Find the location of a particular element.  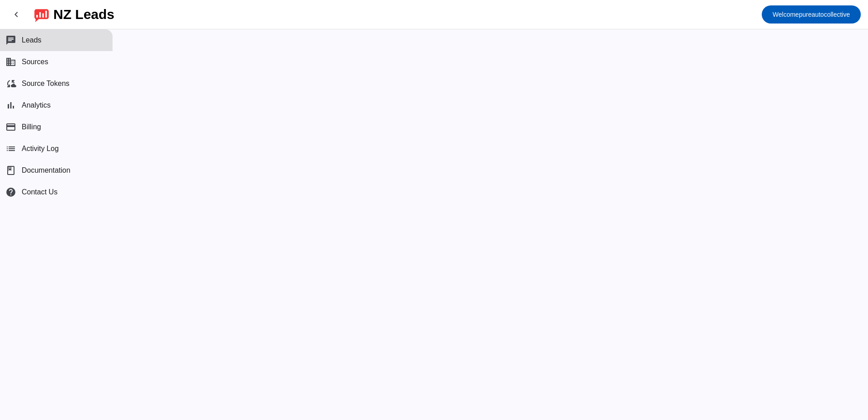

mat-icon: business is located at coordinates (11, 62).